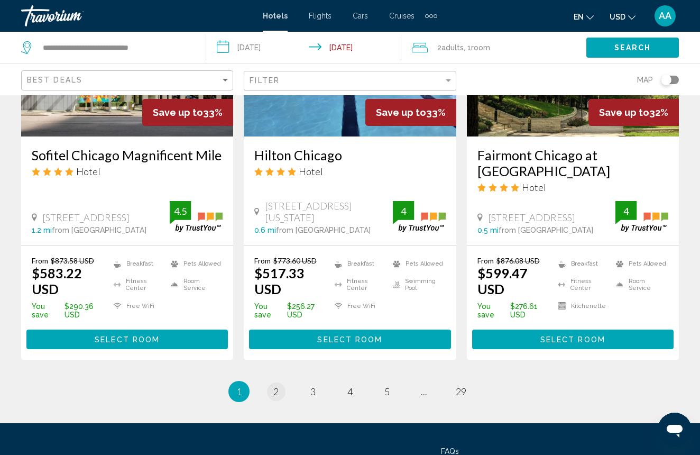 The height and width of the screenshot is (455, 700). What do you see at coordinates (265, 230) in the screenshot?
I see `span: 0.6 mi` at bounding box center [265, 230].